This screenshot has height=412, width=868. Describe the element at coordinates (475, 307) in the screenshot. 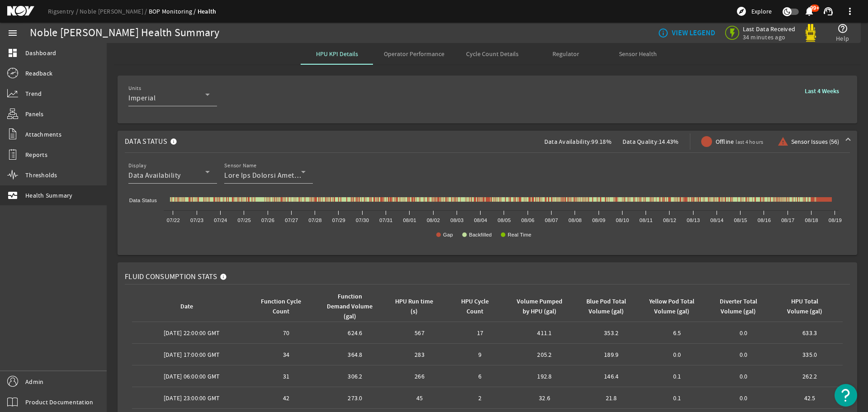

I see `div: HPU Cycle Count` at that location.